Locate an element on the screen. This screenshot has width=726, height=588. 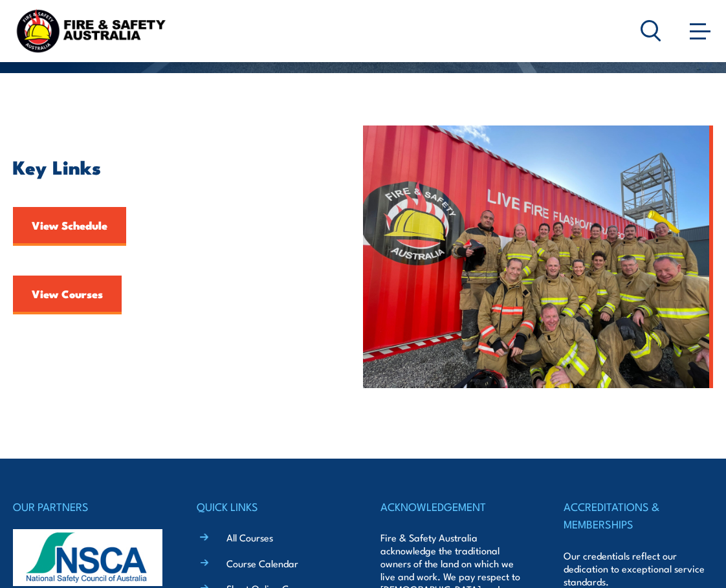
h2: Key Links is located at coordinates (178, 166).